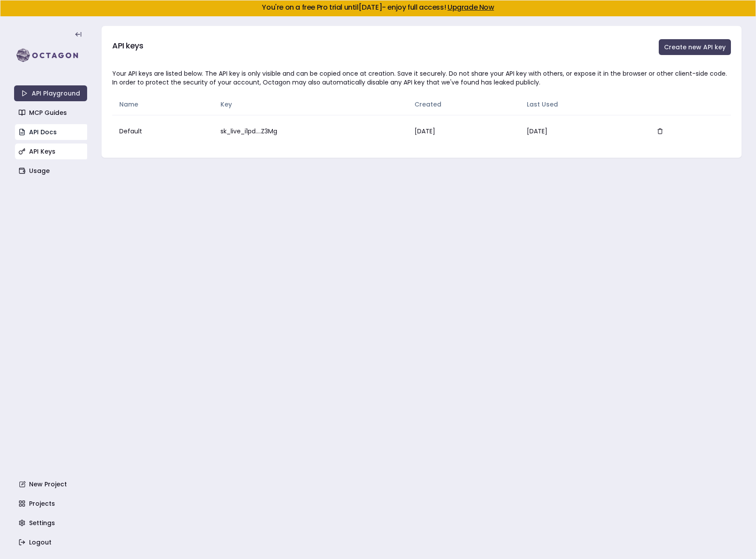  What do you see at coordinates (163, 131) in the screenshot?
I see `td: Default` at bounding box center [163, 131].